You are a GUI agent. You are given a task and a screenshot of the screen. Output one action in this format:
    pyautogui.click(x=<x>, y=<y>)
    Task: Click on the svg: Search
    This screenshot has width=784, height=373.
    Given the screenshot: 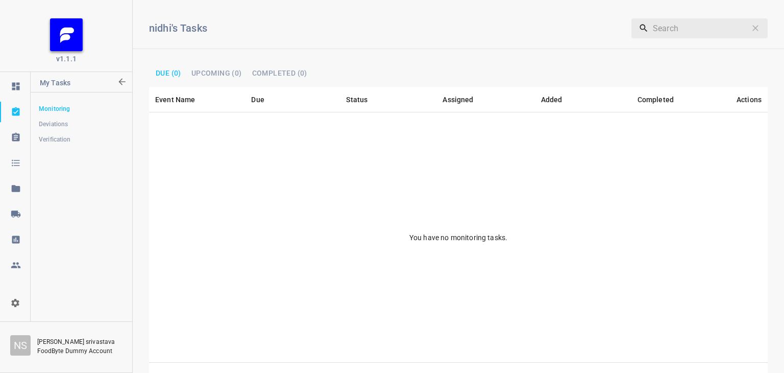 What is the action you would take?
    pyautogui.click(x=644, y=28)
    